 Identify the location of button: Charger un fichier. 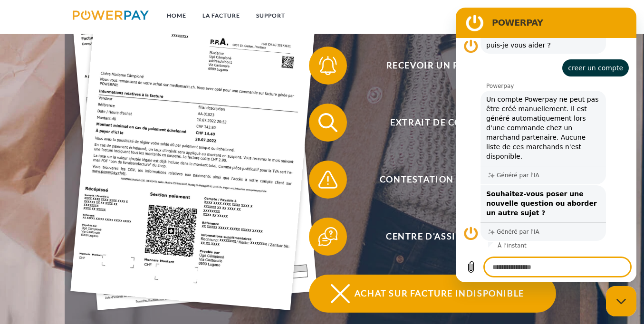
(15, 260).